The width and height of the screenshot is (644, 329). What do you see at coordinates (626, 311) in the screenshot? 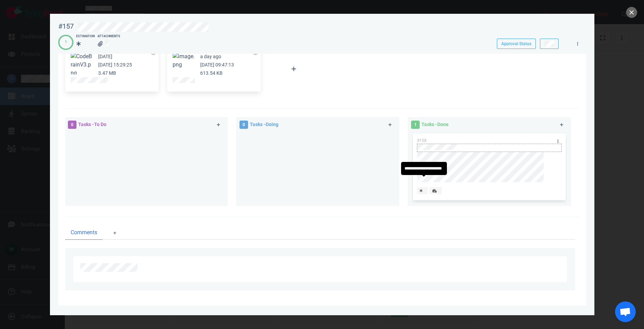
I see `div: Open chat` at bounding box center [626, 311].